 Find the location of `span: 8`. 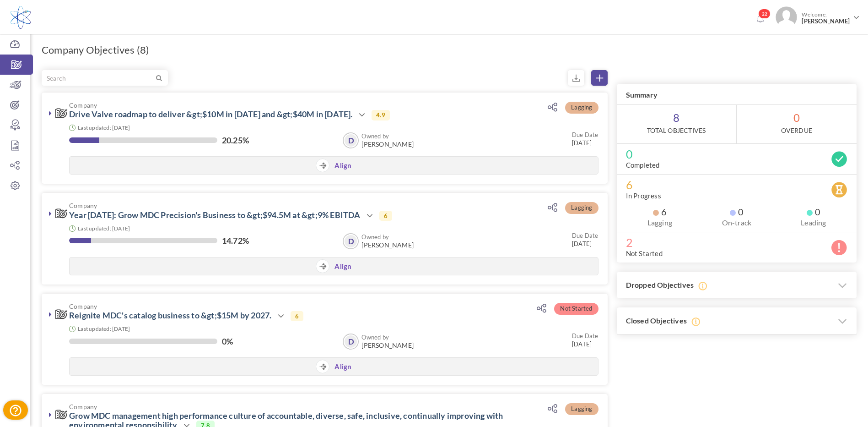

span: 8 is located at coordinates (676, 124).